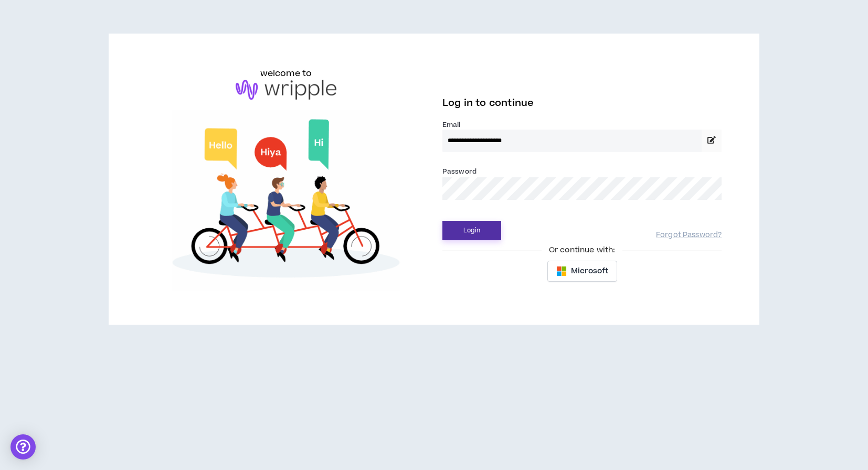  What do you see at coordinates (23, 447) in the screenshot?
I see `div: Open Intercom Messenger` at bounding box center [23, 447].